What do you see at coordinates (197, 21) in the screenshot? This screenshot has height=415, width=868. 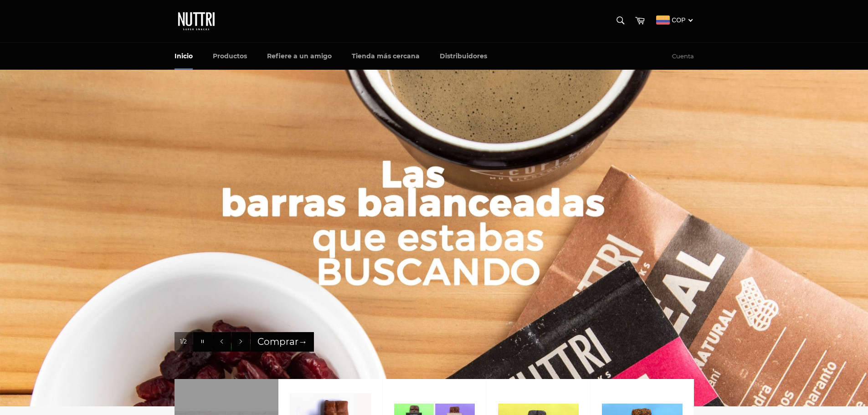 I see `img: Nuttri` at bounding box center [197, 21].